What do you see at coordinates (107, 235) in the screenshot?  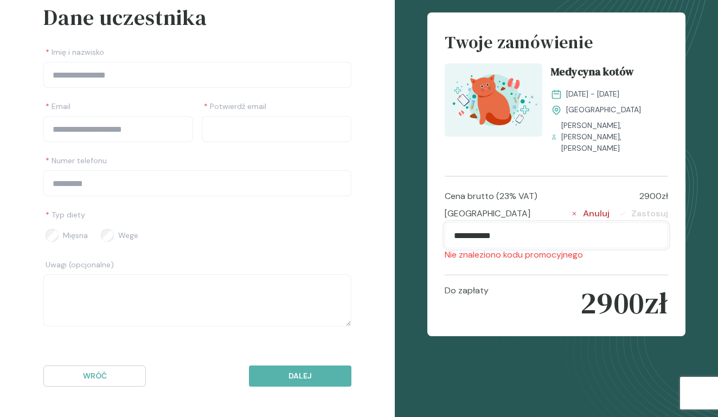 I see `input: Wege` at bounding box center [107, 235].